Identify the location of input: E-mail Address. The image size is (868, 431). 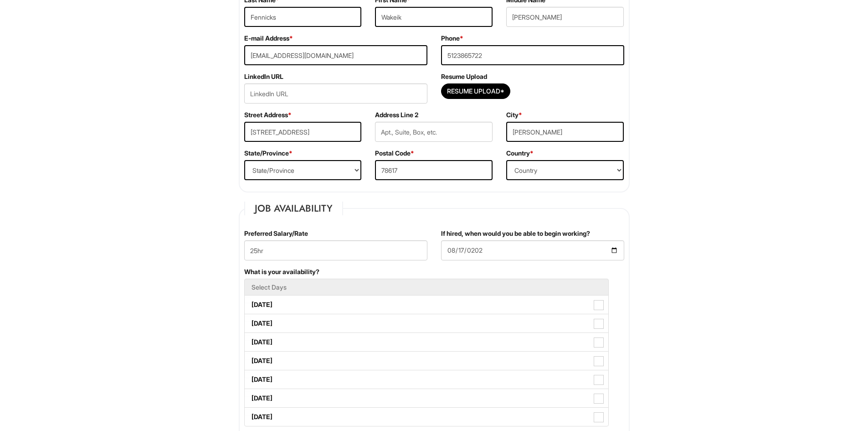
(336, 55).